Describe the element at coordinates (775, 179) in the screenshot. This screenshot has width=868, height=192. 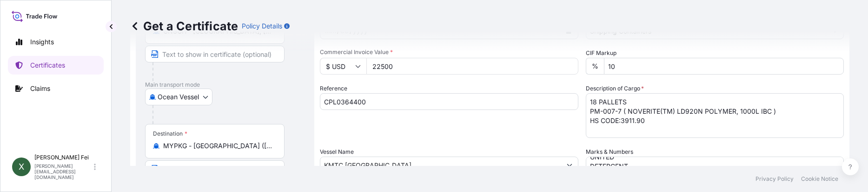
I see `a: Privacy Policy` at that location.